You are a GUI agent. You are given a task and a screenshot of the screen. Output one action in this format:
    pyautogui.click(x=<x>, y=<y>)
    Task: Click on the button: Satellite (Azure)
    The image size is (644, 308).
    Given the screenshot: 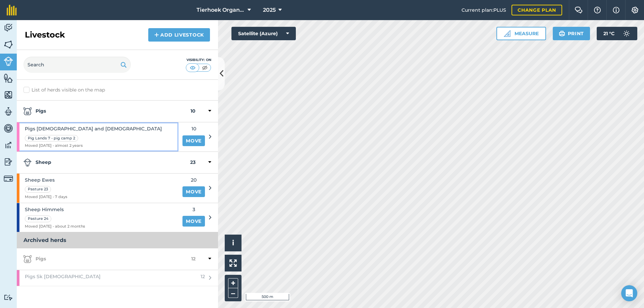 What is the action you would take?
    pyautogui.click(x=264, y=33)
    